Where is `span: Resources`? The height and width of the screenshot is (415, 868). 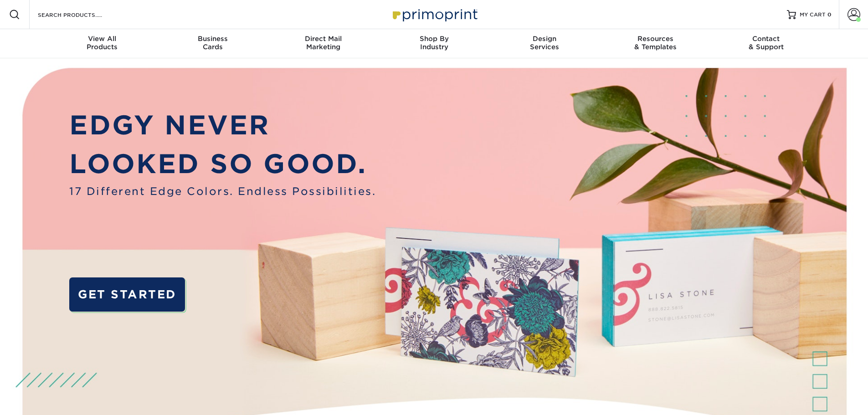
span: Resources is located at coordinates (656, 39).